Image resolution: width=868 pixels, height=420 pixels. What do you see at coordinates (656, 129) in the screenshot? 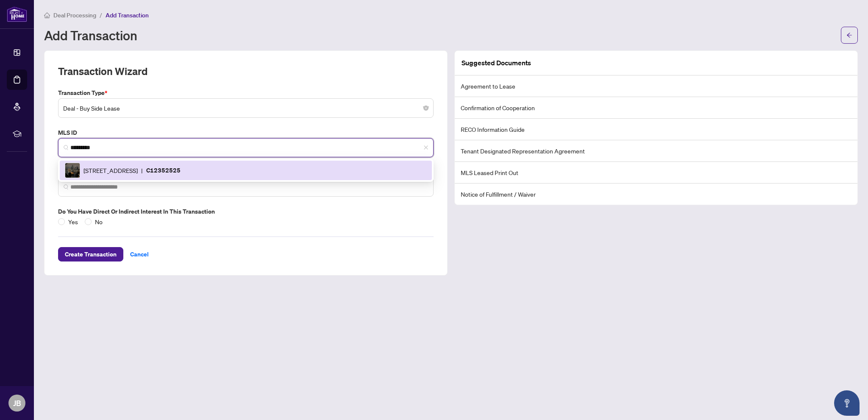
I see `li: RECO Information Guide` at bounding box center [656, 129].